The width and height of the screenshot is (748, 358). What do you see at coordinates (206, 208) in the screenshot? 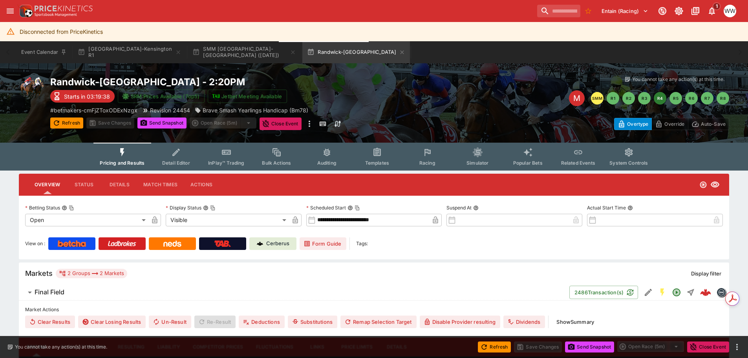
I see `button: Display StatusCopy To Clipboard` at bounding box center [206, 208].